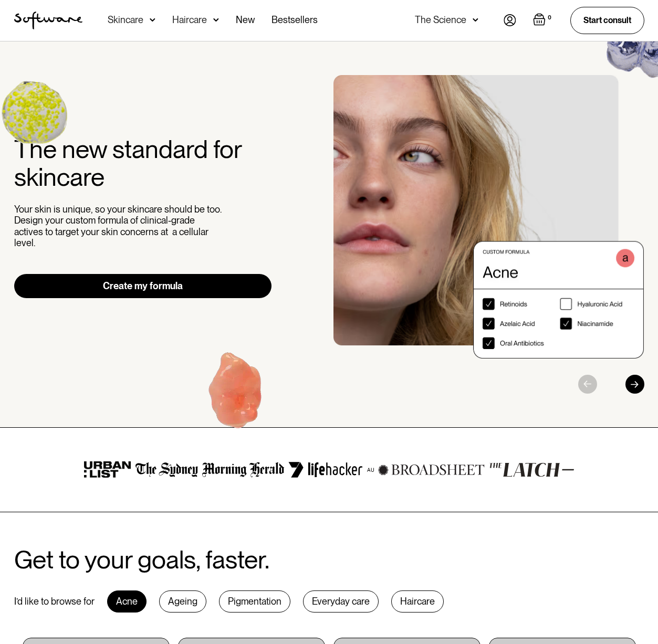 The height and width of the screenshot is (644, 658). I want to click on img: urban list logo, so click(108, 470).